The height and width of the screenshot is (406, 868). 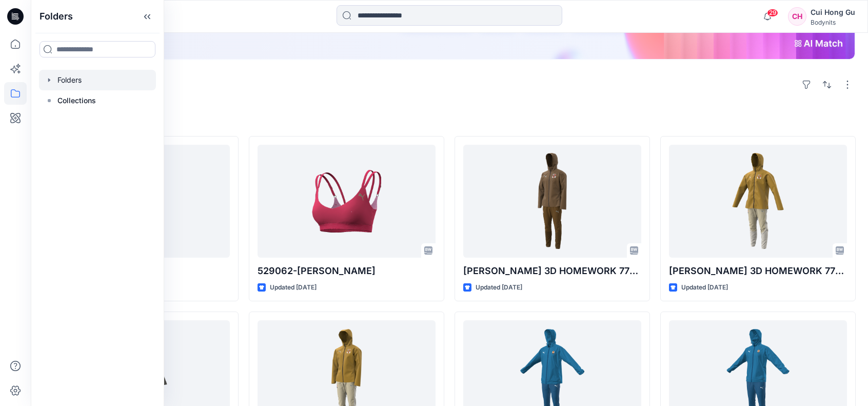 What do you see at coordinates (832, 22) in the screenshot?
I see `div: Bodynits` at bounding box center [832, 22].